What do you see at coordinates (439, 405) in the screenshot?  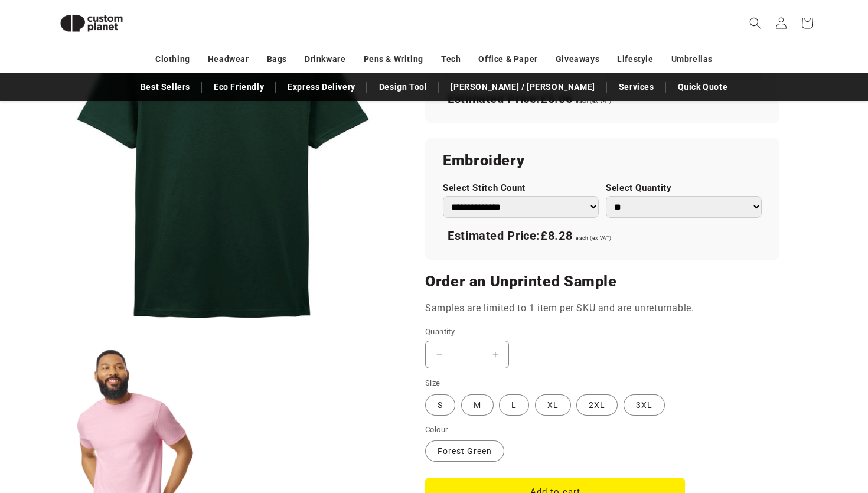 I see `label: S` at bounding box center [439, 405].